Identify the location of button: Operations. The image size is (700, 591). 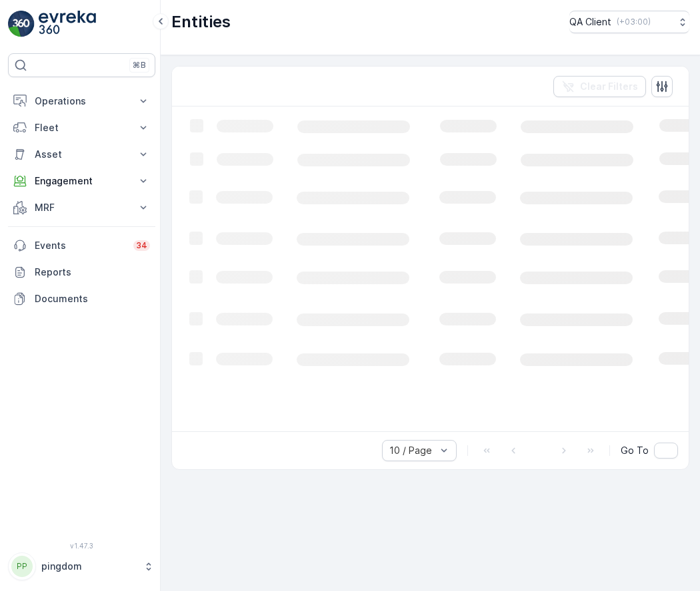
(82, 101).